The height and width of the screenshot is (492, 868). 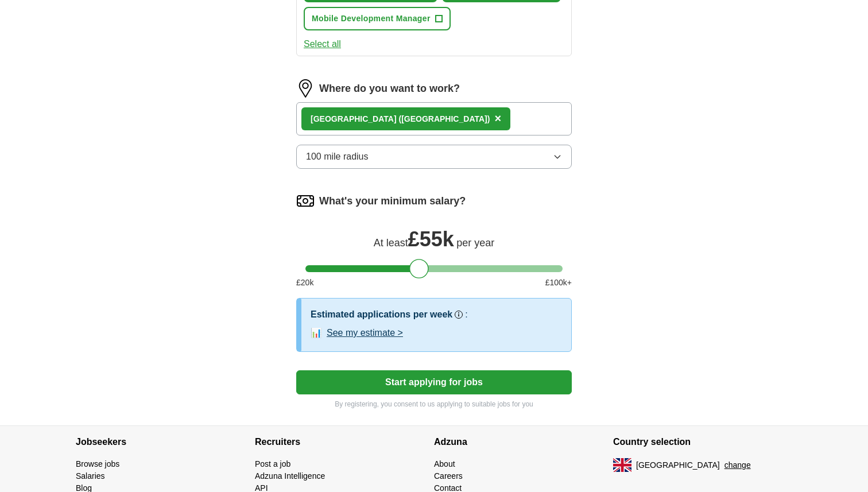 I want to click on a: Post a job, so click(x=272, y=464).